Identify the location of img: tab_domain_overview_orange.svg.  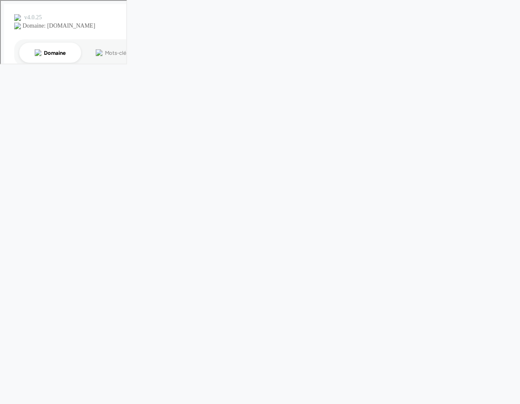
(37, 52).